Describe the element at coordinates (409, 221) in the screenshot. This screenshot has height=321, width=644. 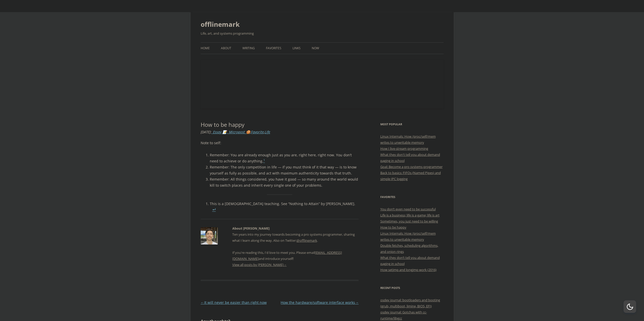
I see `a: Sometimes, you just need to be willing` at that location.